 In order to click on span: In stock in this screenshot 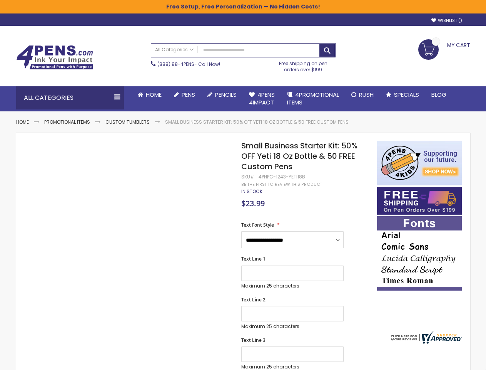, I will do `click(252, 191)`.